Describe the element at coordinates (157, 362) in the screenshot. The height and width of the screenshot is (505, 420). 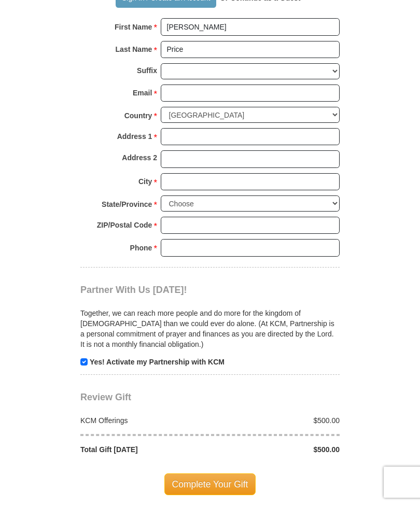
I see `strong: Yes! Activate my Partnership with KCM` at that location.